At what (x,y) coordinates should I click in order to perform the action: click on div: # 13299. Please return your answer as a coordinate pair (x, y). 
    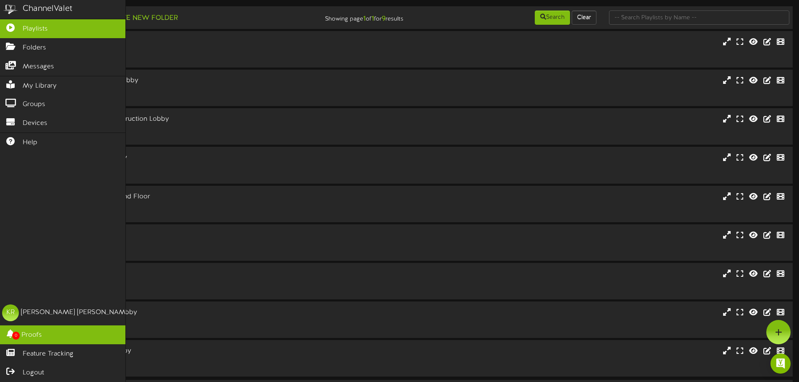
    Looking at the image, I should click on (187, 367).